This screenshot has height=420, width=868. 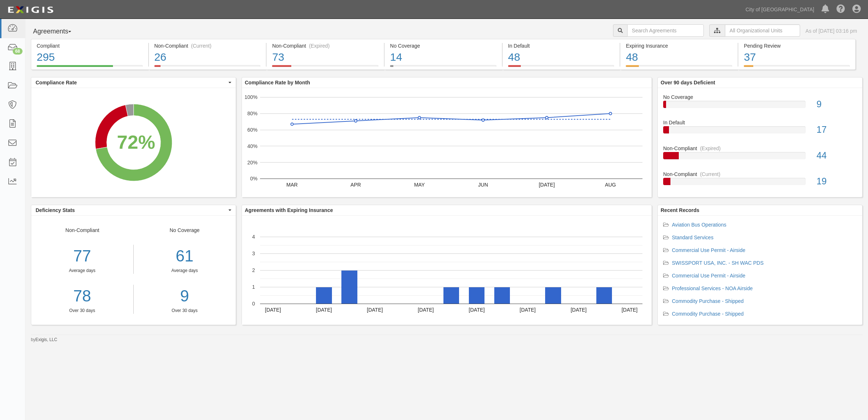 What do you see at coordinates (253, 236) in the screenshot?
I see `text: 4` at bounding box center [253, 236].